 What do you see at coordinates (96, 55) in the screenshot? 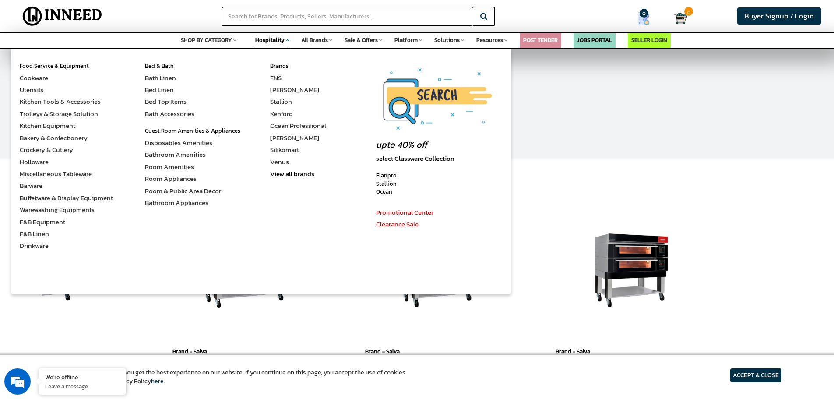
I see `div: Leave a message` at bounding box center [96, 55].